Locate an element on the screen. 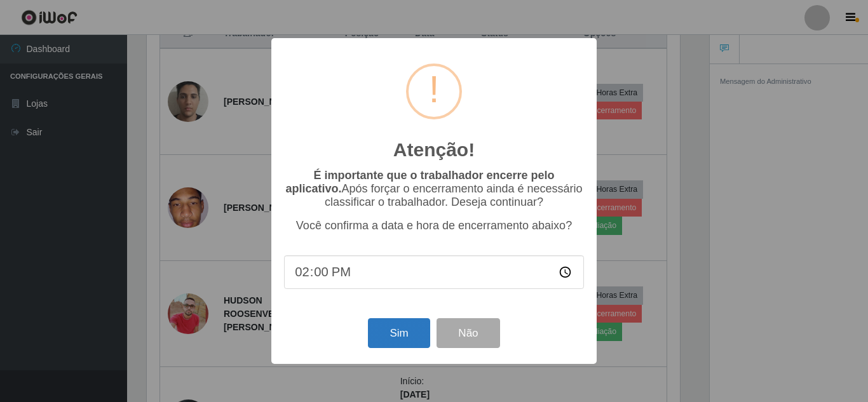  button: Sim is located at coordinates (398, 333).